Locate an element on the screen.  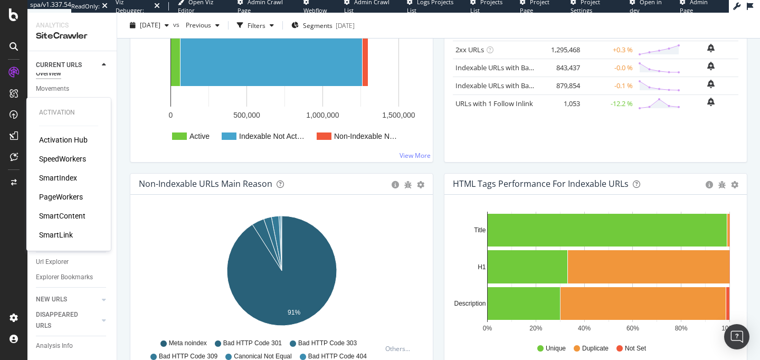
div: Analysis Info is located at coordinates (54, 345).